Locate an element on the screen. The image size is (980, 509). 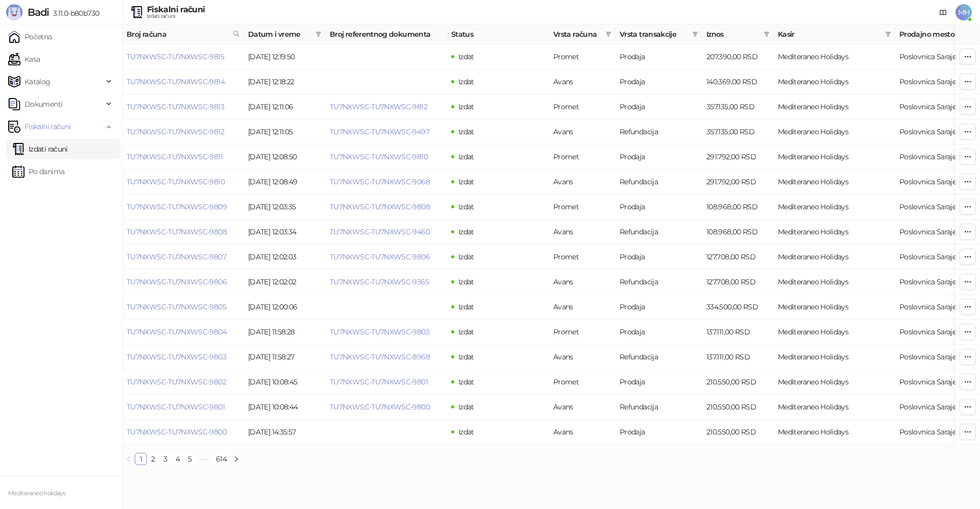
a: Po danima is located at coordinates (38, 172).